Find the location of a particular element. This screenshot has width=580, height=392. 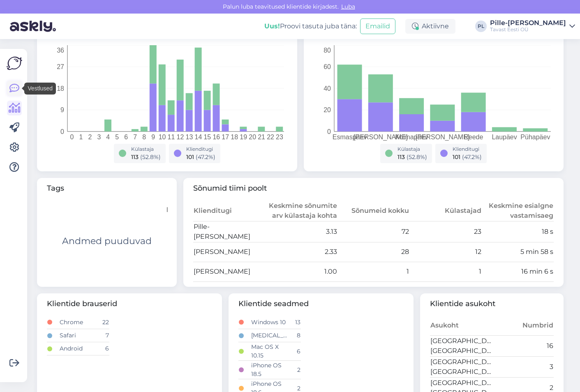

td: 1.00 is located at coordinates (301, 272).